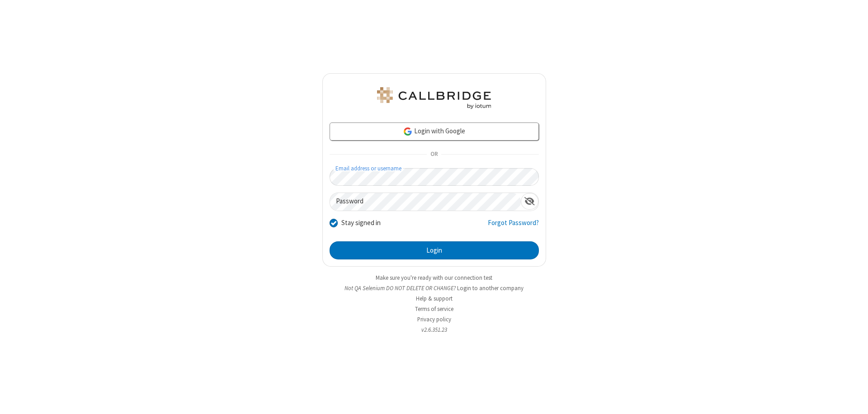 The image size is (868, 414). I want to click on label: Stay signed in, so click(361, 223).